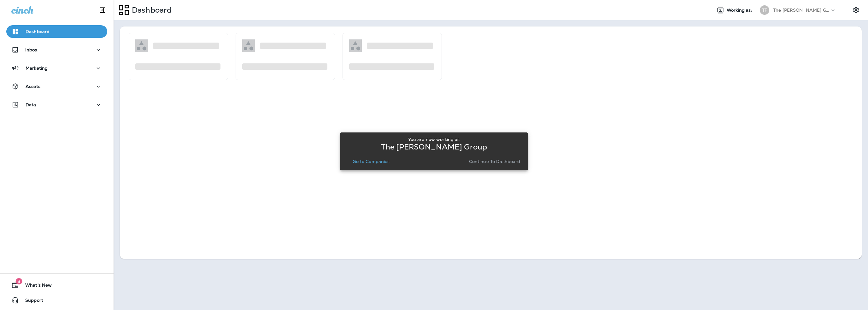 Image resolution: width=868 pixels, height=310 pixels. Describe the element at coordinates (57, 86) in the screenshot. I see `button: Assets` at that location.